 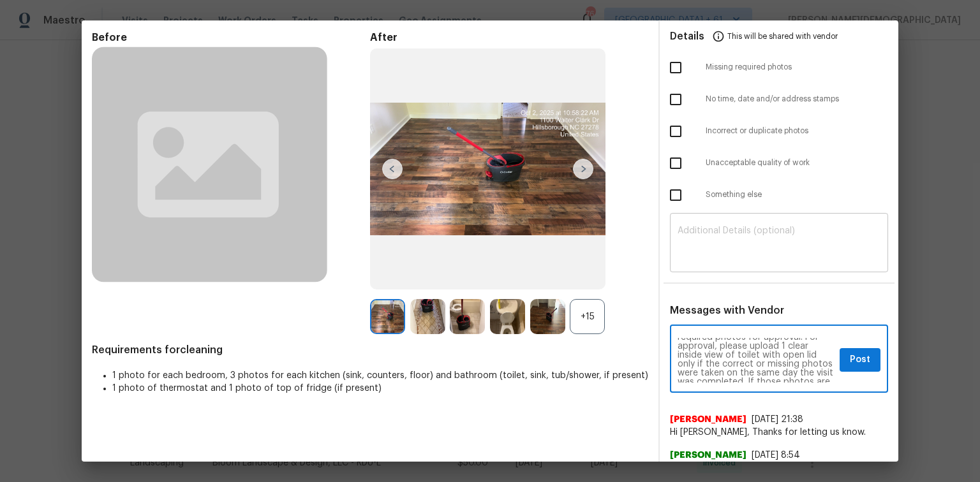 I want to click on span: Messages with Vendor, so click(x=726, y=310).